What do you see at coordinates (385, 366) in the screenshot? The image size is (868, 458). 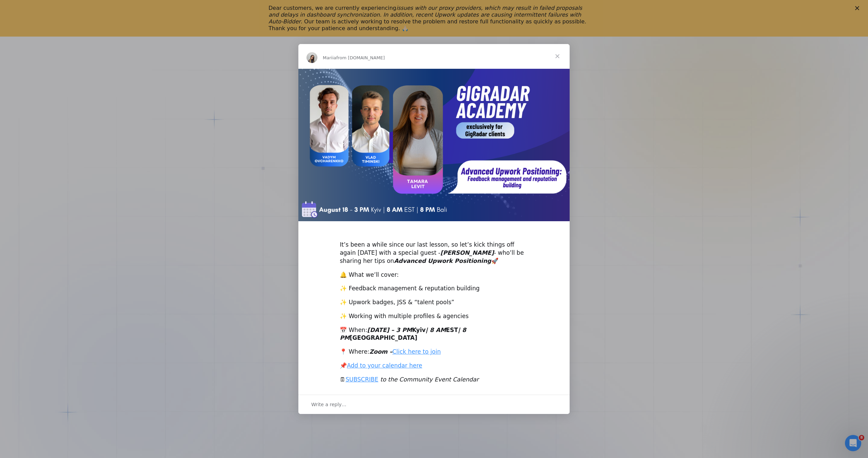 I see `a: Add to your calendar here` at bounding box center [385, 366].